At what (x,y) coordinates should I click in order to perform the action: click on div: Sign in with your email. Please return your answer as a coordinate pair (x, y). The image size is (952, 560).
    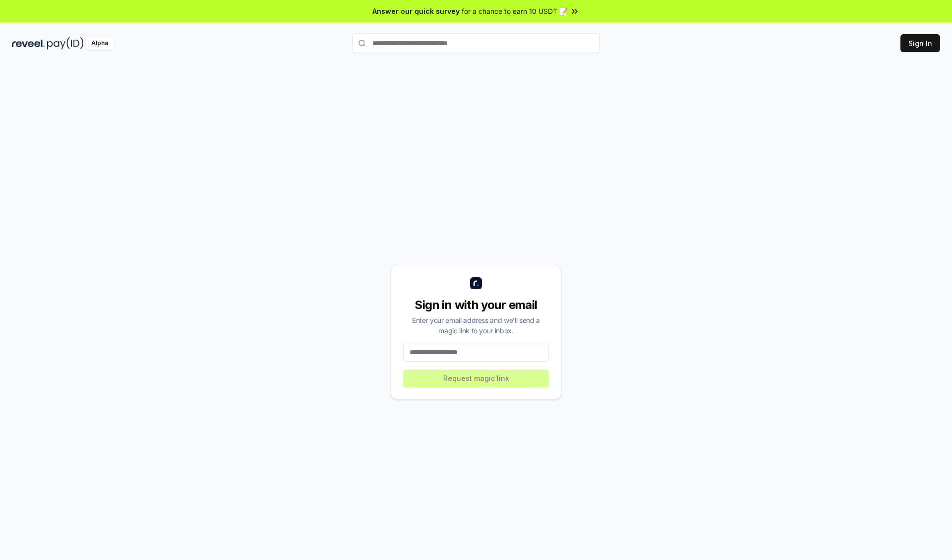
    Looking at the image, I should click on (476, 305).